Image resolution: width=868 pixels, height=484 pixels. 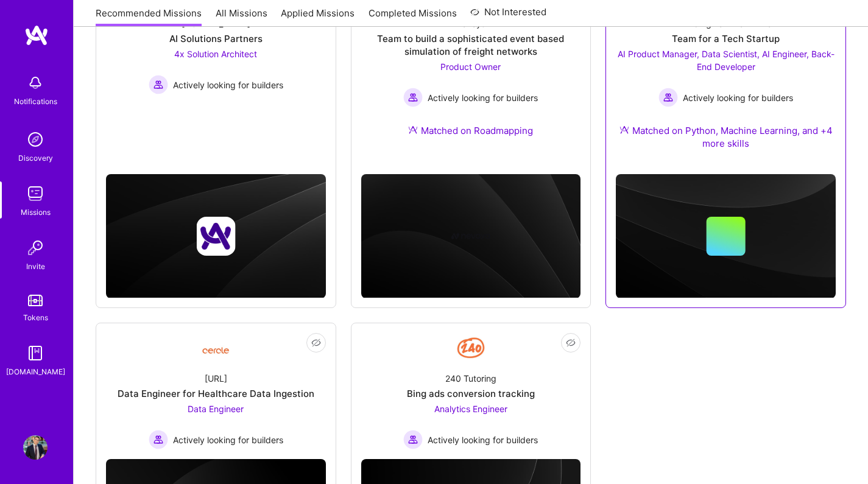 I want to click on img: Invite, so click(x=35, y=248).